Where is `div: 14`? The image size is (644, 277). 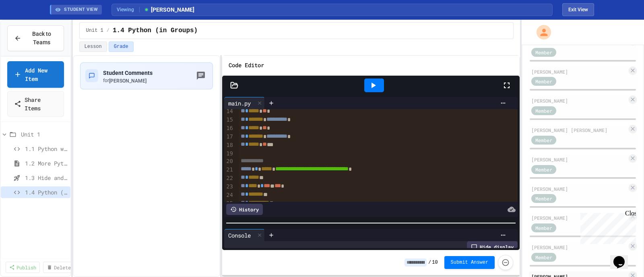 div: 14 is located at coordinates (229, 112).